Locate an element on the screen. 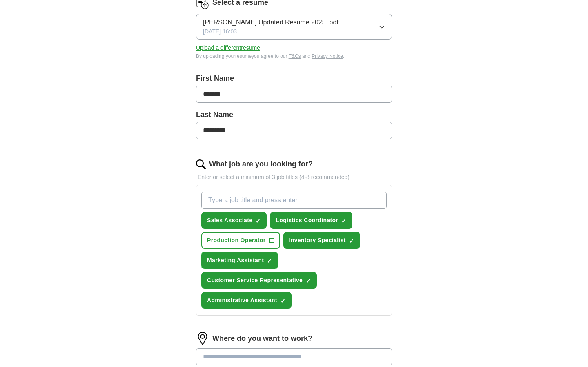 Image resolution: width=588 pixels, height=367 pixels. img: location.png is located at coordinates (202, 339).